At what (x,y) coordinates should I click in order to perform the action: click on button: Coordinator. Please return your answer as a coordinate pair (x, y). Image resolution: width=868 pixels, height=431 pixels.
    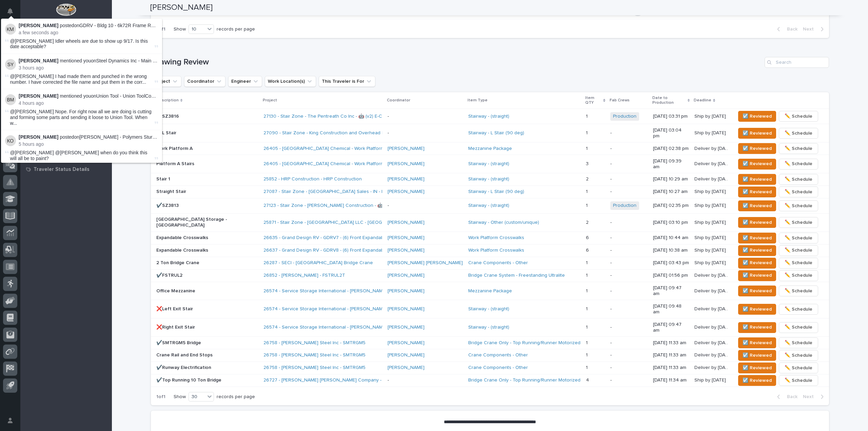
    Looking at the image, I should click on (205, 81).